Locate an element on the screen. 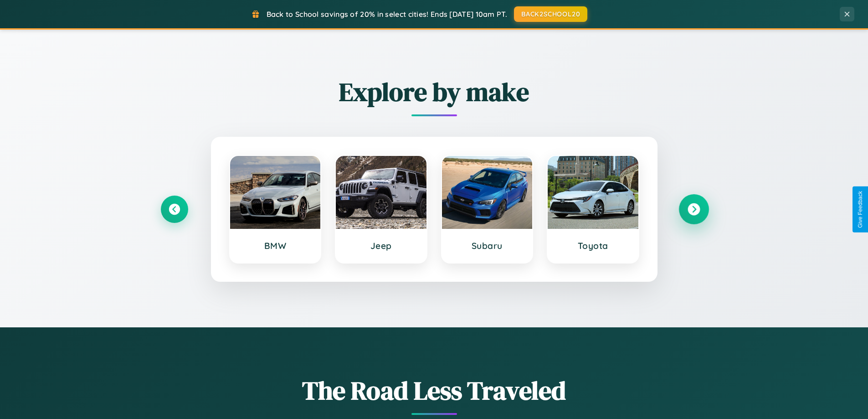 This screenshot has height=419, width=868. div: Give Feedback is located at coordinates (860, 210).